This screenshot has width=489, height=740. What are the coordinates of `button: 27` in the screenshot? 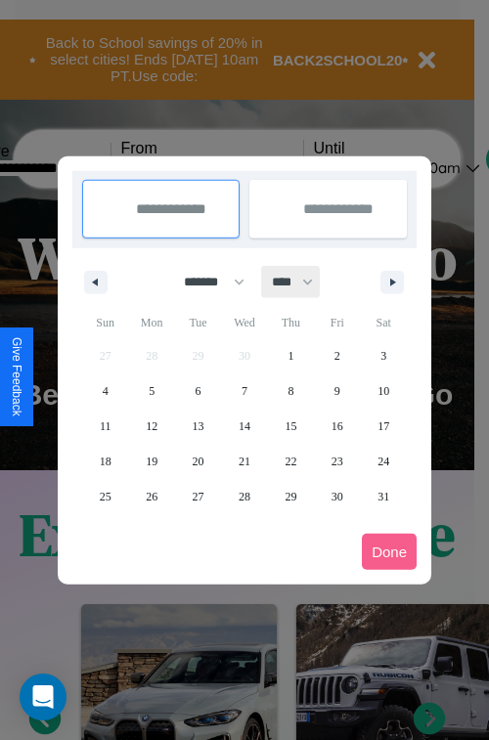 It's located at (197, 496).